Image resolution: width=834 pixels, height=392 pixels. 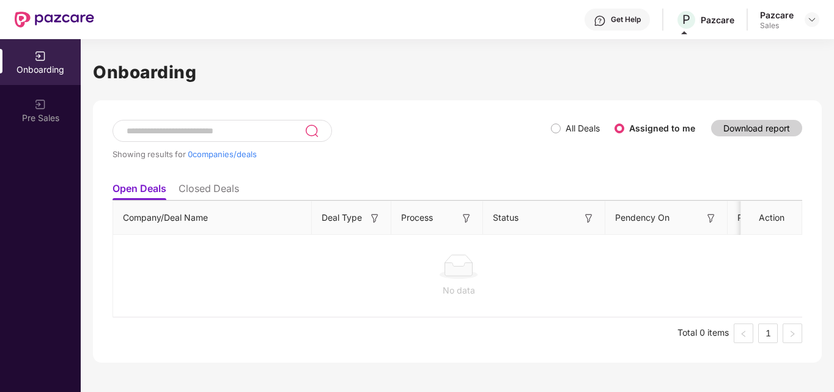 What do you see at coordinates (744, 333) in the screenshot?
I see `button: left` at bounding box center [744, 333].